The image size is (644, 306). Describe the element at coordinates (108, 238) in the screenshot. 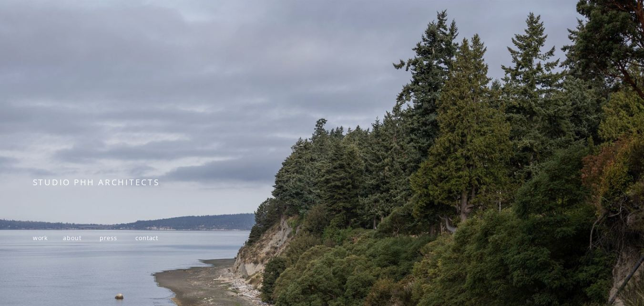

I see `span: press` at that location.